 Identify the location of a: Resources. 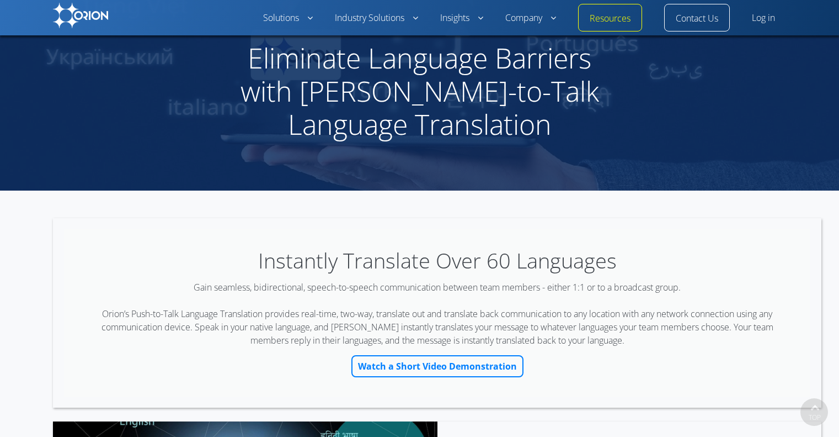
(610, 19).